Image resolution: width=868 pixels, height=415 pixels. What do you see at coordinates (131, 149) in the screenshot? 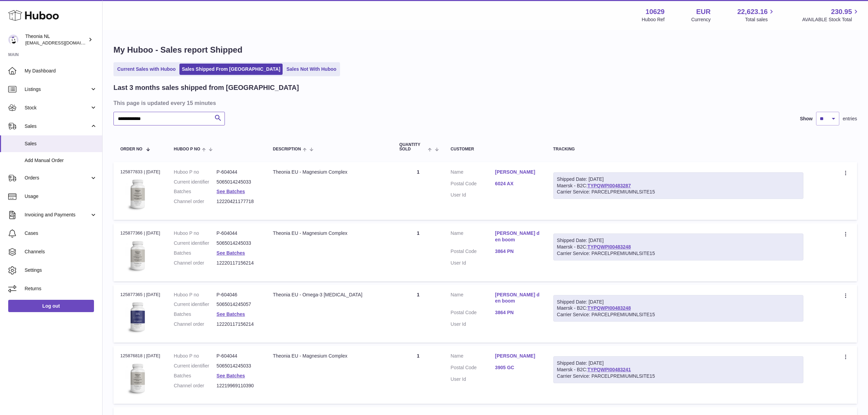
I see `span: Order No` at bounding box center [131, 149].